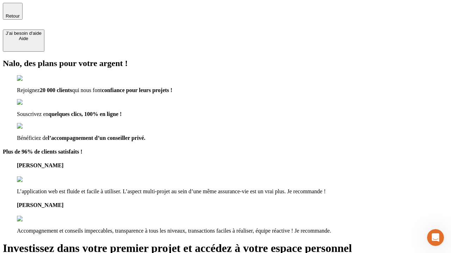  Describe the element at coordinates (32, 138) in the screenshot. I see `span: Bénéficiez de` at that location.